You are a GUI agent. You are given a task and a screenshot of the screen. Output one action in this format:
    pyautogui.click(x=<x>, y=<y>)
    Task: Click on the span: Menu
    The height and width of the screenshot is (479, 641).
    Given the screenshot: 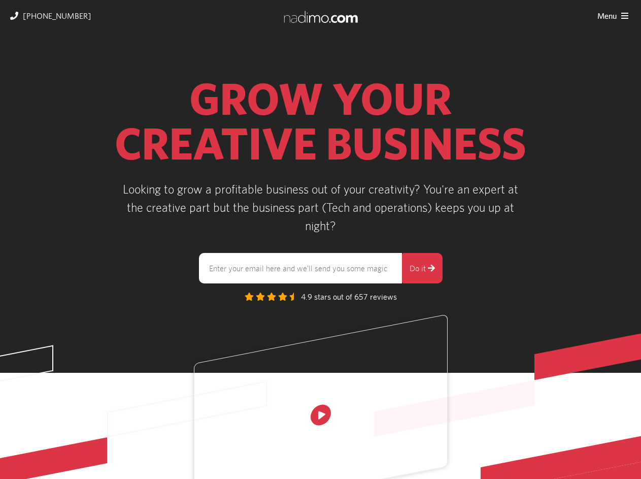 What is the action you would take?
    pyautogui.click(x=608, y=16)
    